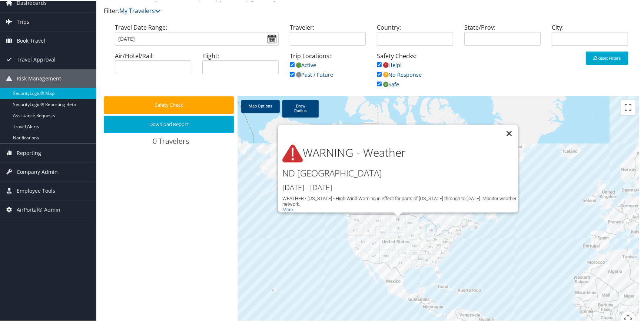  Describe the element at coordinates (509, 133) in the screenshot. I see `button: Close` at that location.